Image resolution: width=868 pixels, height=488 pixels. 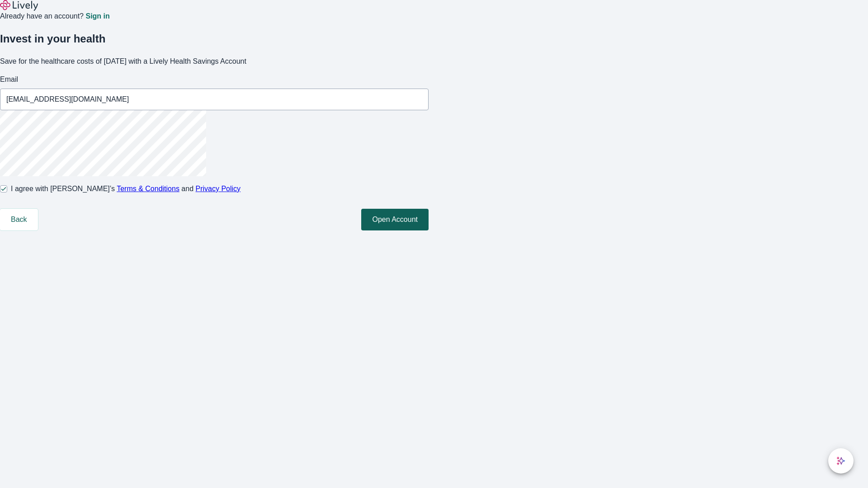 What do you see at coordinates (218, 188) in the screenshot?
I see `a: Privacy Policy` at bounding box center [218, 188].